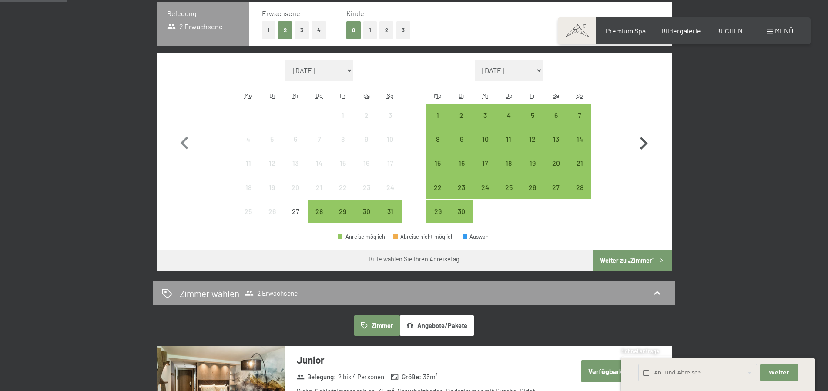 The image size is (828, 391). I want to click on div: Tue Sep 23 2025, so click(462, 187).